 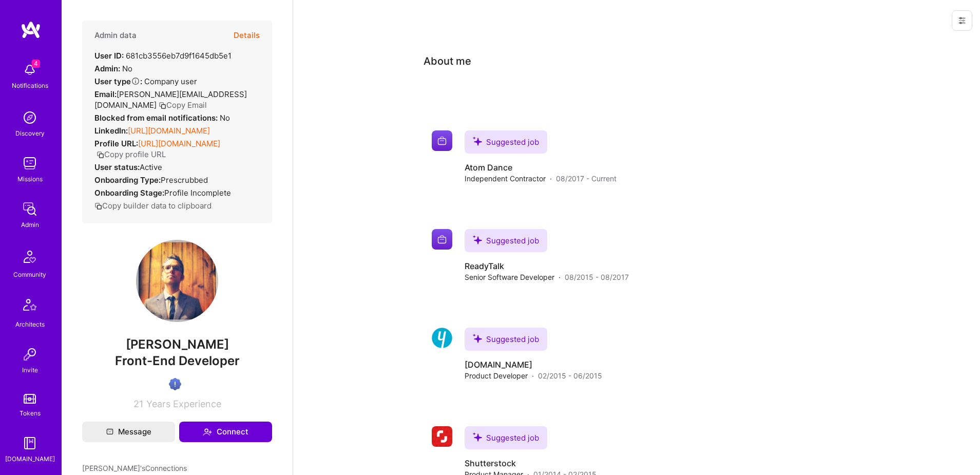 What do you see at coordinates (116, 36) in the screenshot?
I see `h4: Admin data` at bounding box center [116, 36].